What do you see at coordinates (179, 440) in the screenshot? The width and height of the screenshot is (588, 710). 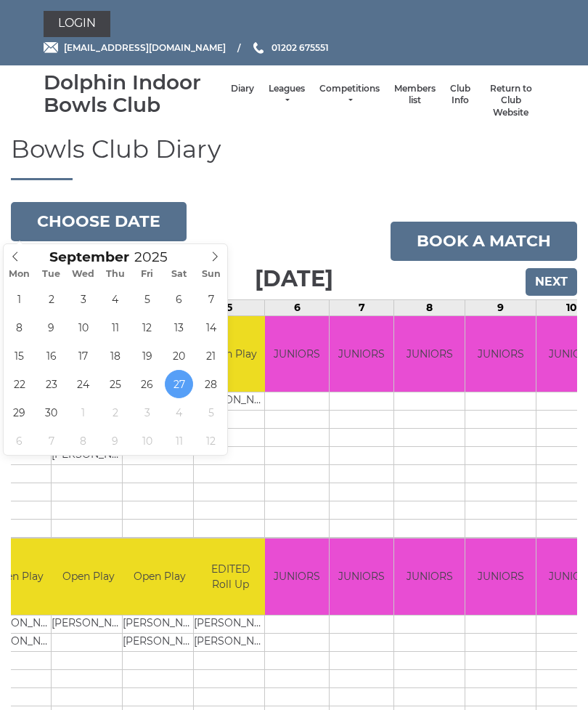 I see `span: October 11, 2025` at bounding box center [179, 440].